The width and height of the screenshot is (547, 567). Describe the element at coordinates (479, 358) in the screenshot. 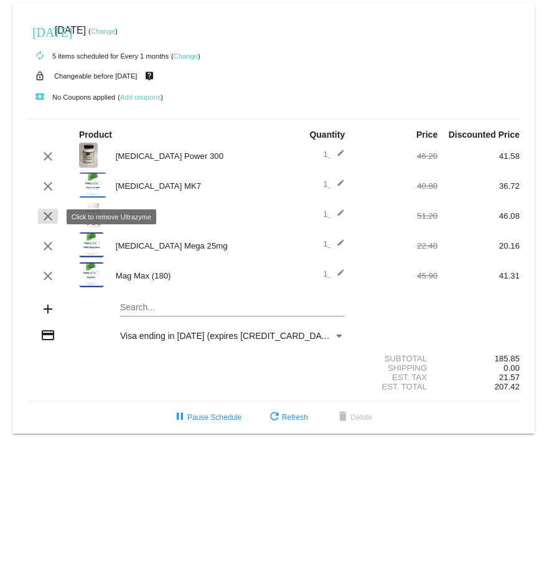

I see `div: 185.85` at that location.